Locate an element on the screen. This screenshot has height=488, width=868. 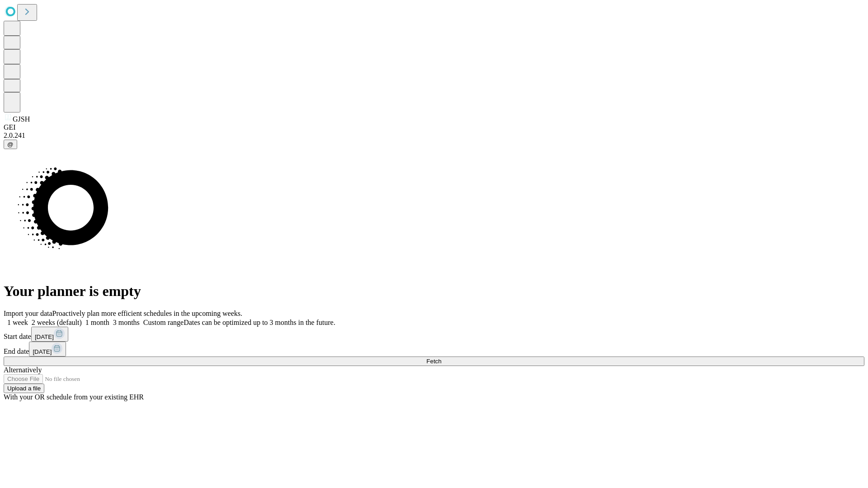
span: 3 months is located at coordinates (126, 322).